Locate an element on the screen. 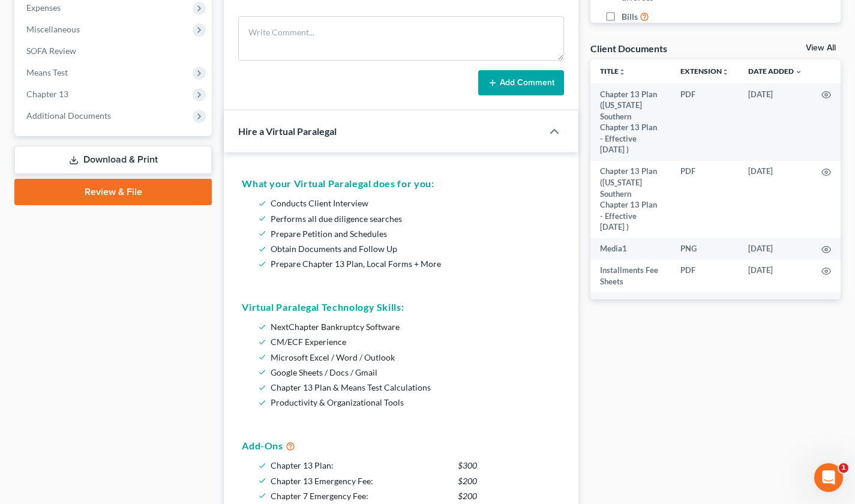 This screenshot has height=504, width=855. li: Conducts Client Interview is located at coordinates (413, 203).